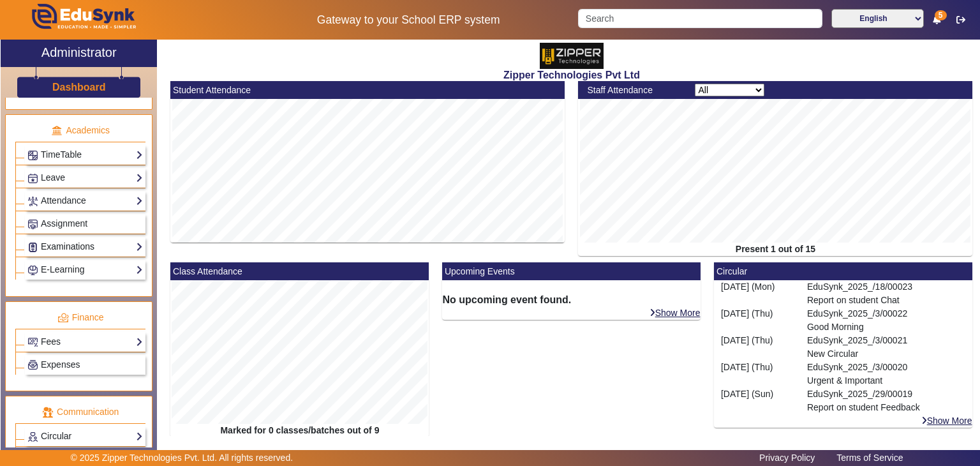 This screenshot has width=980, height=466. I want to click on span: 5, so click(940, 15).